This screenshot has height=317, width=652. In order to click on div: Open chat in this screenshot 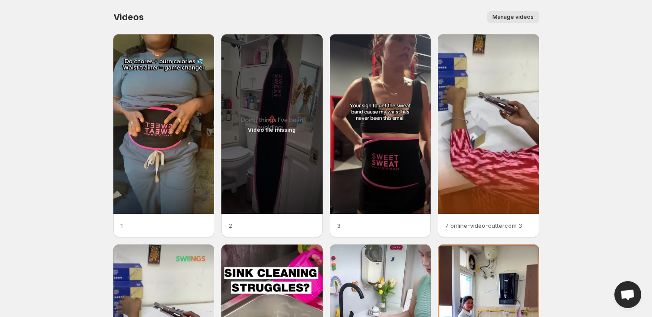, I will do `click(628, 294)`.